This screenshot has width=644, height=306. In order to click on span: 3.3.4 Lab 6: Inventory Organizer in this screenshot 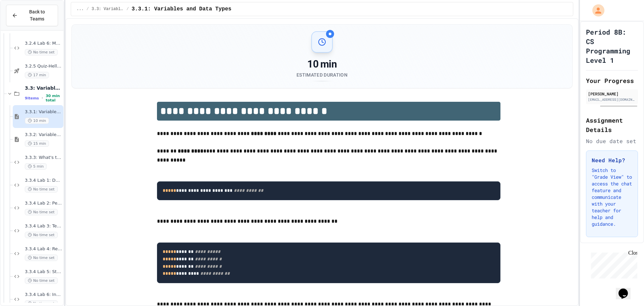, I will do `click(43, 294)`.